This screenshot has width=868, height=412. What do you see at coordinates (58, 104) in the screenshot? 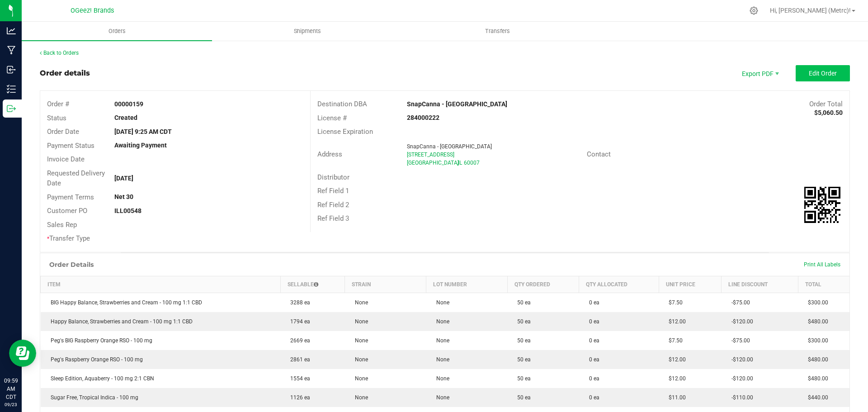
I see `span: Order #` at bounding box center [58, 104].